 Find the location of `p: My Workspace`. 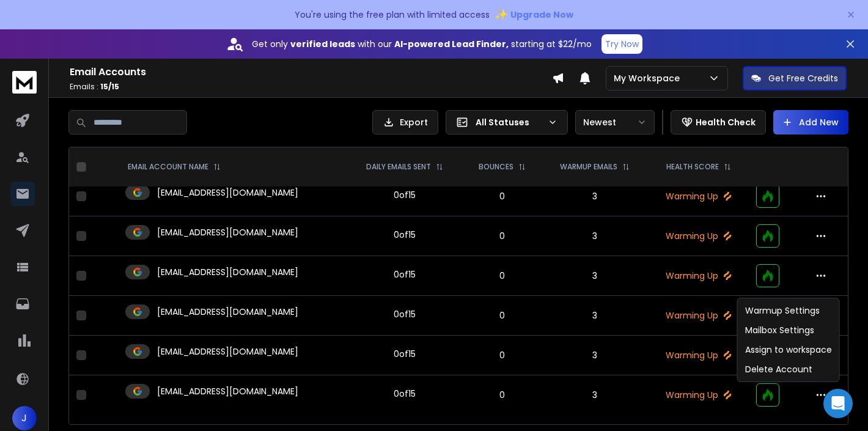

p: My Workspace is located at coordinates (649, 78).